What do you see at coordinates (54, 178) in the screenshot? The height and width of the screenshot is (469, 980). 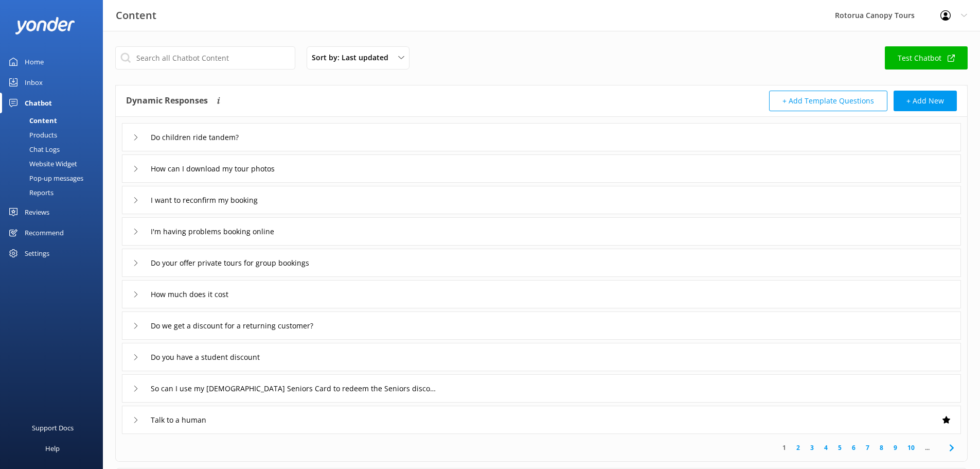 I see `a: Pop-up messages` at bounding box center [54, 178].